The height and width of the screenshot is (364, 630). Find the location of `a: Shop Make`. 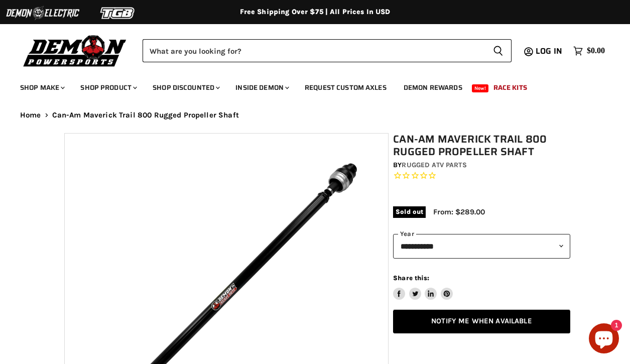

a: Shop Make is located at coordinates (41, 87).